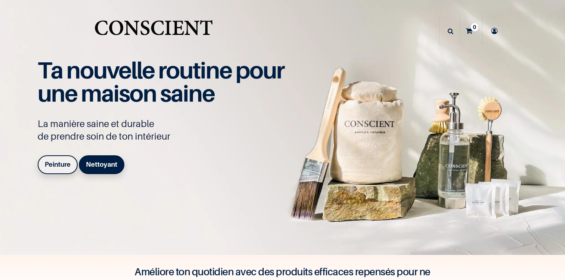  What do you see at coordinates (165, 130) in the screenshot?
I see `p: La manière saine et durable de prendre soin de ton intérieur` at bounding box center [165, 130].